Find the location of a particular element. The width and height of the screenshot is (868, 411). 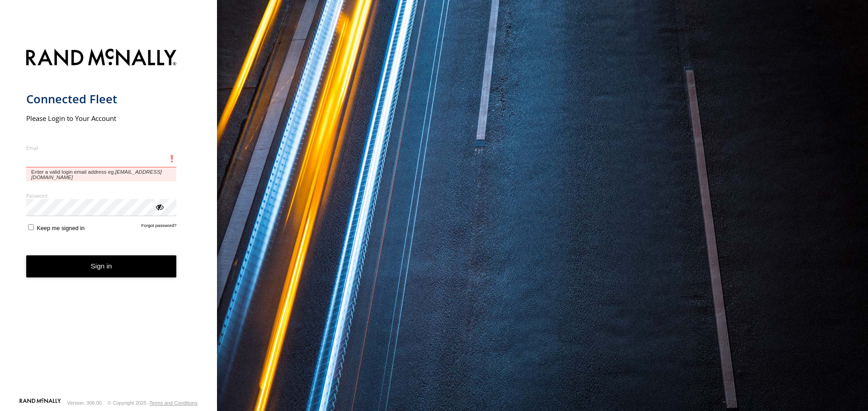

div: © Copyright 2025 - is located at coordinates (152, 403).